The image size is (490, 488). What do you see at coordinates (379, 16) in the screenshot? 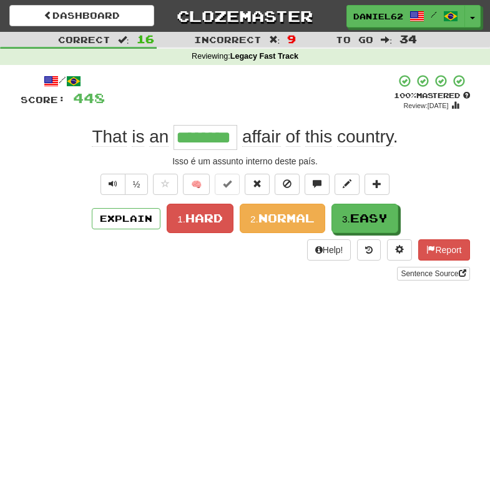
I see `span: Daniel625` at bounding box center [379, 16].